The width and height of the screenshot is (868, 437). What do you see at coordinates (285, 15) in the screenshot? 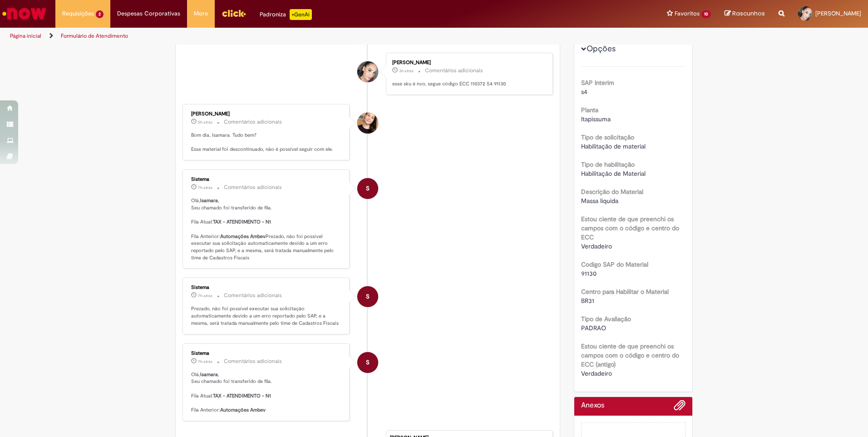
I see `div: Padroniza` at bounding box center [285, 15].